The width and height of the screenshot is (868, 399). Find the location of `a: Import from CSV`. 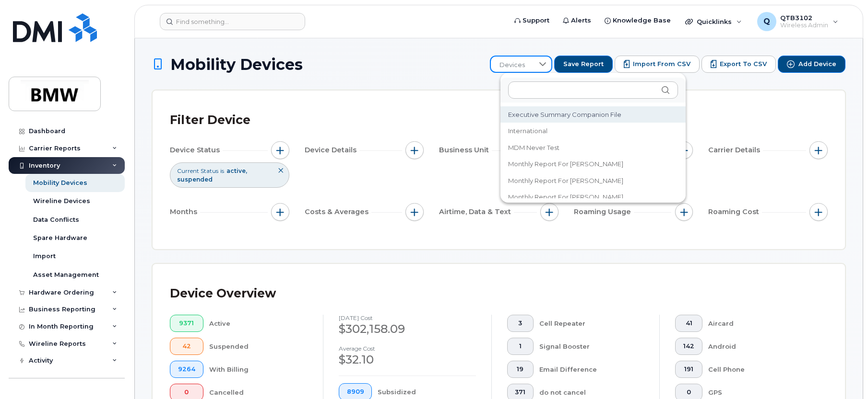

a: Import from CSV is located at coordinates (657, 64).